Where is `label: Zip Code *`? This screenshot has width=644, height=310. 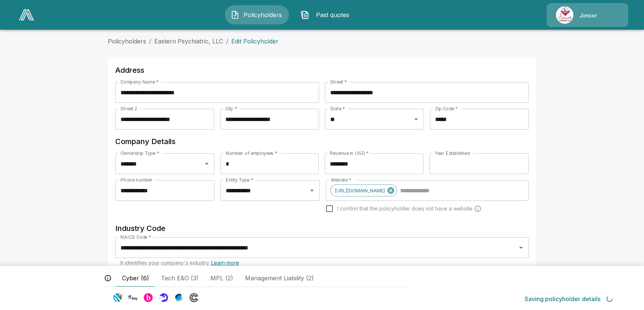 label: Zip Code * is located at coordinates (446, 108).